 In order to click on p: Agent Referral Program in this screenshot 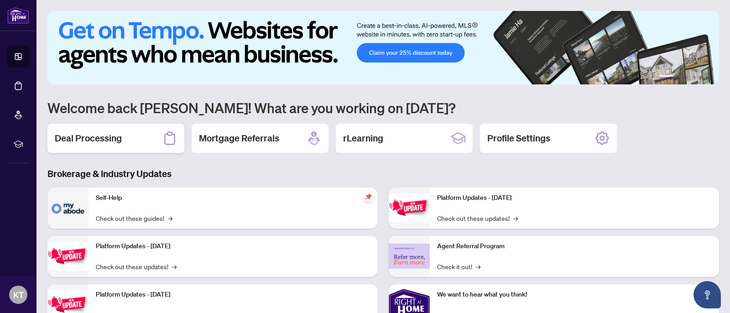, I will do `click(575, 247)`.